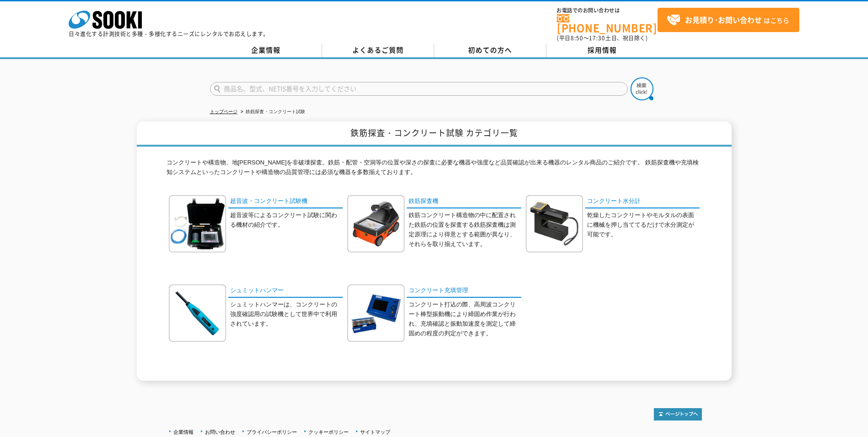 This screenshot has width=868, height=437. What do you see at coordinates (643, 225) in the screenshot?
I see `p: 乾燥したコンクリートやモルタルの表面に機械を押し当ててるだけで水分測定が可能です。` at bounding box center [643, 225].